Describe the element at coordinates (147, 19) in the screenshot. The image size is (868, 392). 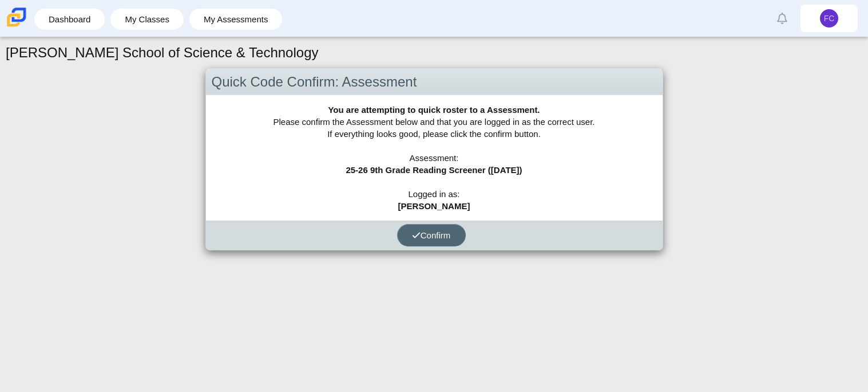
I see `a: My Classes` at that location.